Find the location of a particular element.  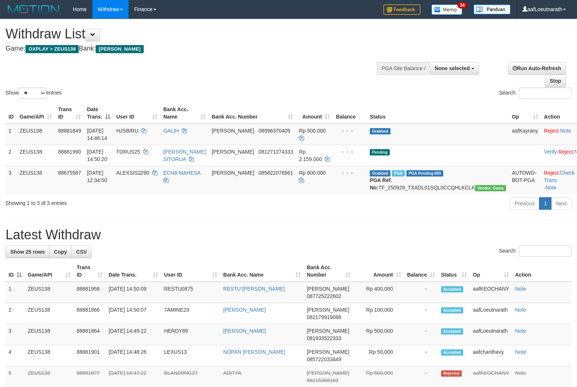

a: Next is located at coordinates (561, 203).